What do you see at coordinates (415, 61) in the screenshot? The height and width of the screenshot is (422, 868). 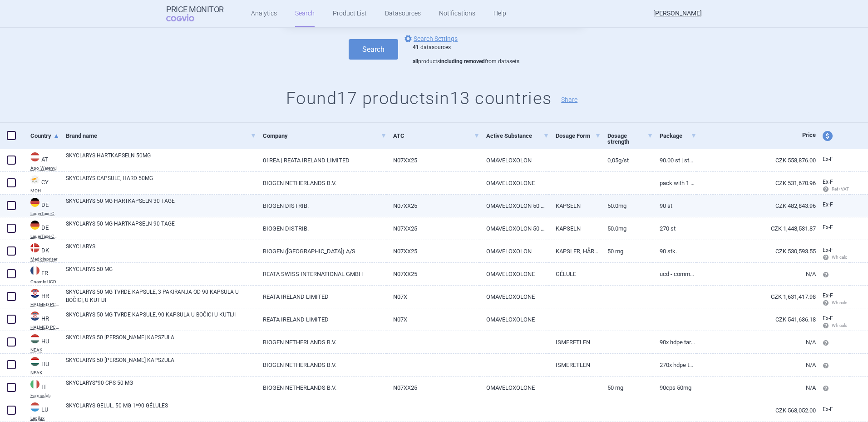 I see `strong: all` at bounding box center [415, 61].